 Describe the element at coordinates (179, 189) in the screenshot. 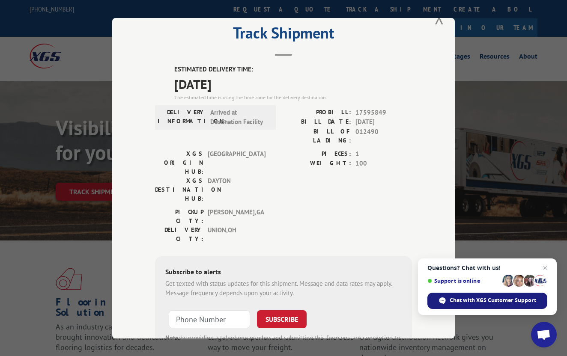

I see `label: XGS DESTINATION HUB:` at that location.